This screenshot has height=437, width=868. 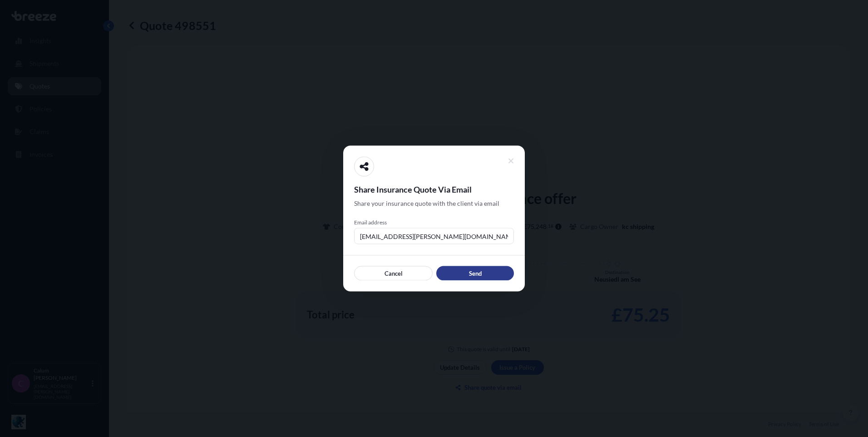 What do you see at coordinates (427, 203) in the screenshot?
I see `span: Share your insurance quote with the client via email` at bounding box center [427, 203].